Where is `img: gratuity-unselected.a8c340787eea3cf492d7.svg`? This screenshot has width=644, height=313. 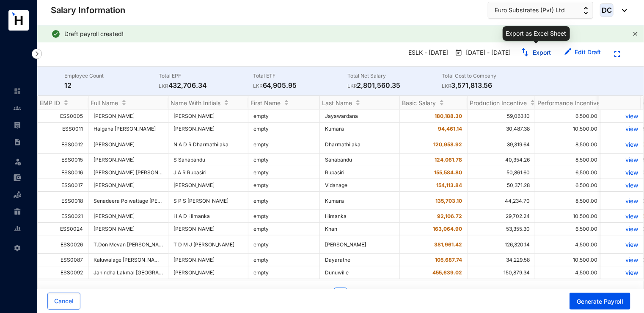
img: gratuity-unselected.a8c340787eea3cf492d7.svg is located at coordinates (17, 212).